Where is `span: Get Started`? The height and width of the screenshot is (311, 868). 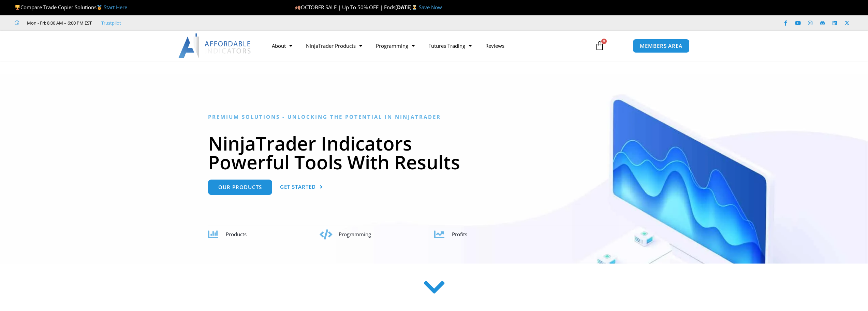 span: Get Started is located at coordinates (298, 186).